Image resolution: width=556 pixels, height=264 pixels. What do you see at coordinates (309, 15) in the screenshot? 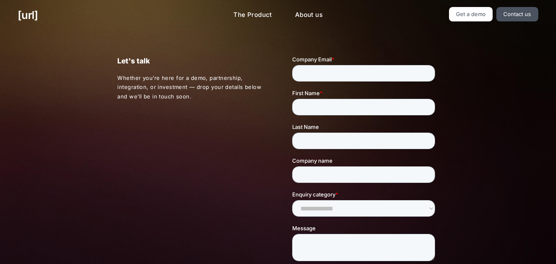
I see `a: About us` at bounding box center [309, 15].